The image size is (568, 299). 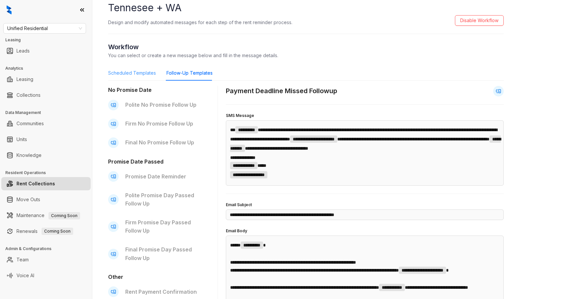 What do you see at coordinates (164, 105) in the screenshot?
I see `p: Polite No Promise Follow Up` at bounding box center [164, 105].